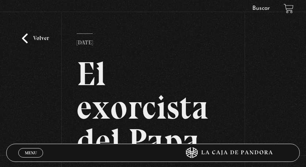 Image resolution: width=306 pixels, height=167 pixels. What do you see at coordinates (288, 8) in the screenshot?
I see `a: View your shopping cart` at bounding box center [288, 8].